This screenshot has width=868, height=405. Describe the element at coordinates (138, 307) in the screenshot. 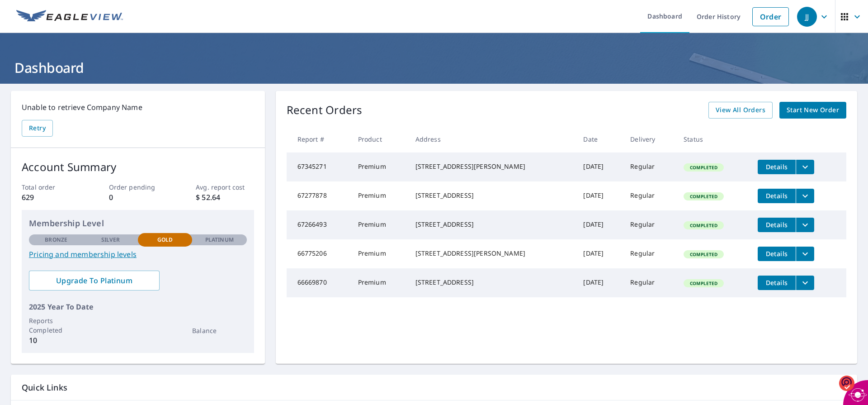

I see `p: 2025 Year To Date` at that location.